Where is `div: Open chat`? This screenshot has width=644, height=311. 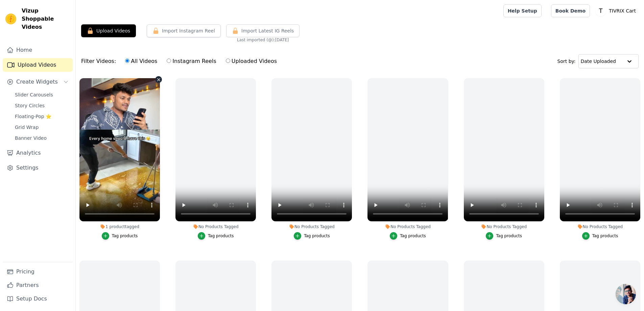 div: Open chat is located at coordinates (626, 294).